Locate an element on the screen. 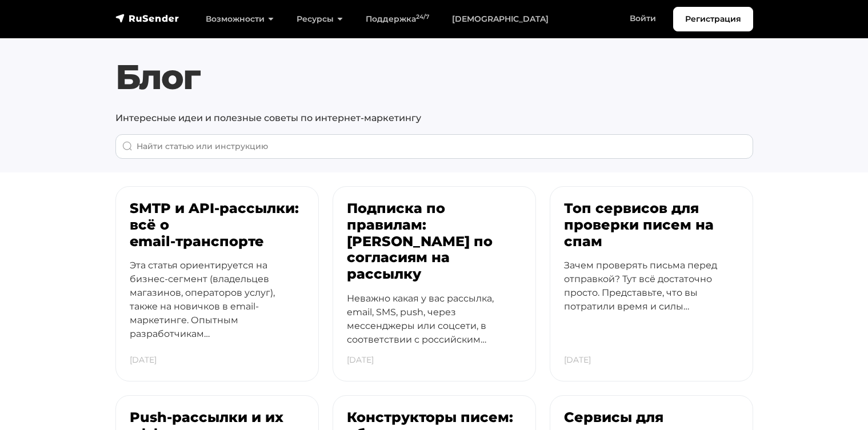  a: SMTP и API-рассылки: всё о email‑транспорте Эта статья ориентируется на бизнес-сегмент (владельце... is located at coordinates (218, 284).